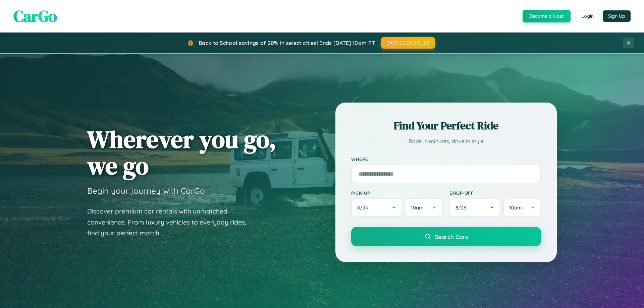 Image resolution: width=644 pixels, height=308 pixels. What do you see at coordinates (182, 153) in the screenshot?
I see `h1: Wherever you go, we go` at bounding box center [182, 153].